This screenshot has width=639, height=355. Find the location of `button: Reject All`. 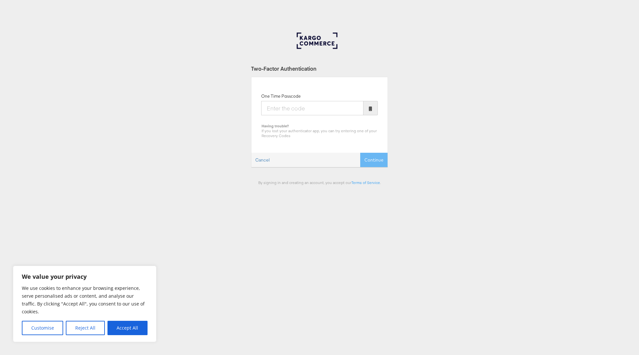

button: Reject All is located at coordinates (85, 328).